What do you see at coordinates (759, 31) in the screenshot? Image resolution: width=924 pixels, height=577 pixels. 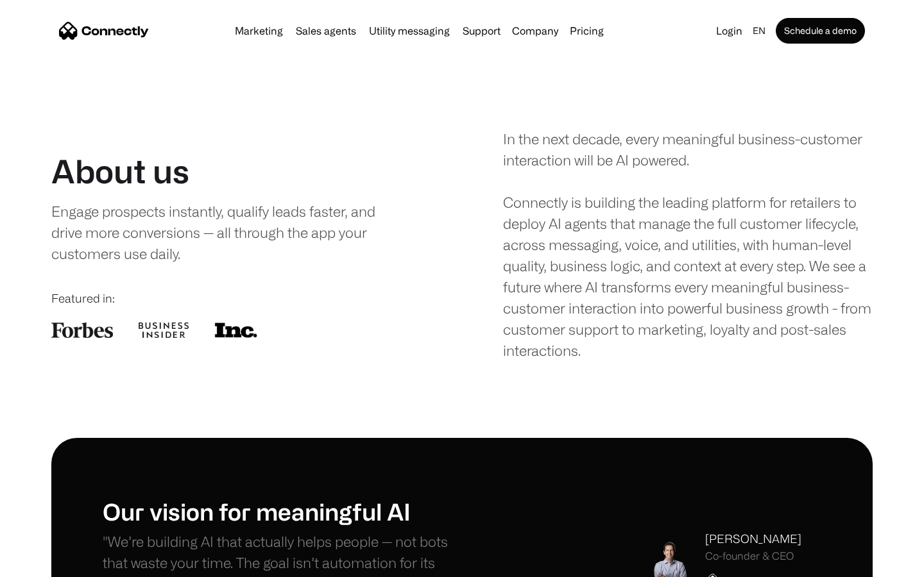 I see `div: en` at bounding box center [759, 31].